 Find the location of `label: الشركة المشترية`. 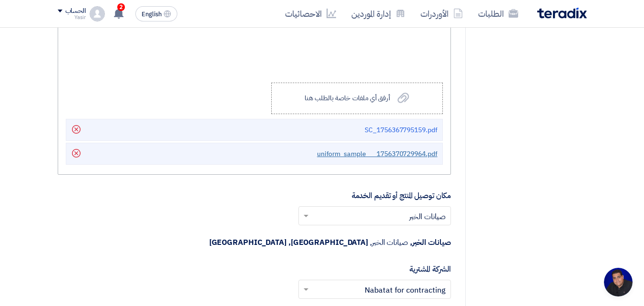

label: الشركة المشترية is located at coordinates (430, 269).